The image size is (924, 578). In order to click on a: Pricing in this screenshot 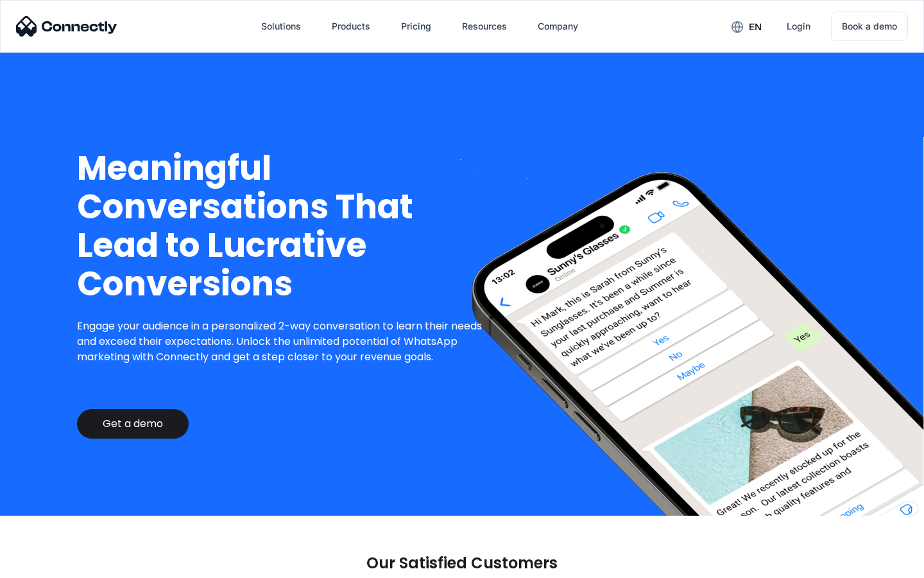, I will do `click(416, 26)`.